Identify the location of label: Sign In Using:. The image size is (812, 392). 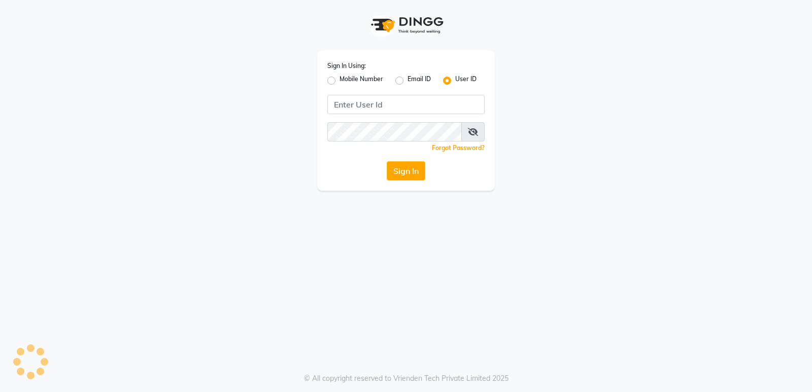
(347, 66).